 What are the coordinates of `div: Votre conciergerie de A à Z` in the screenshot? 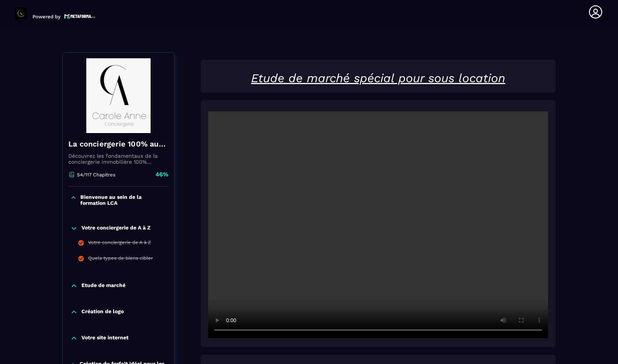 It's located at (119, 244).